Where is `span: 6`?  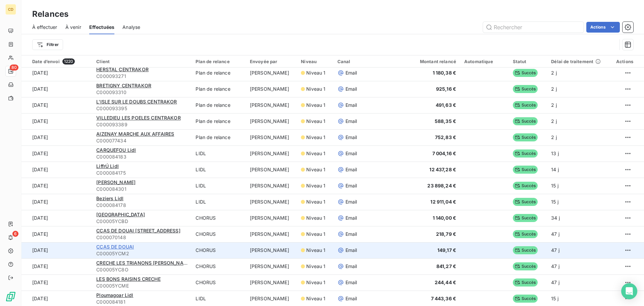
span: 6 is located at coordinates (15, 234).